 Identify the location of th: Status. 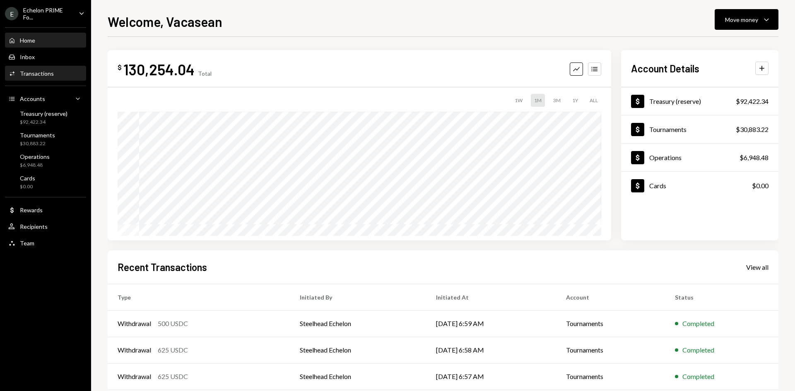
(722, 297).